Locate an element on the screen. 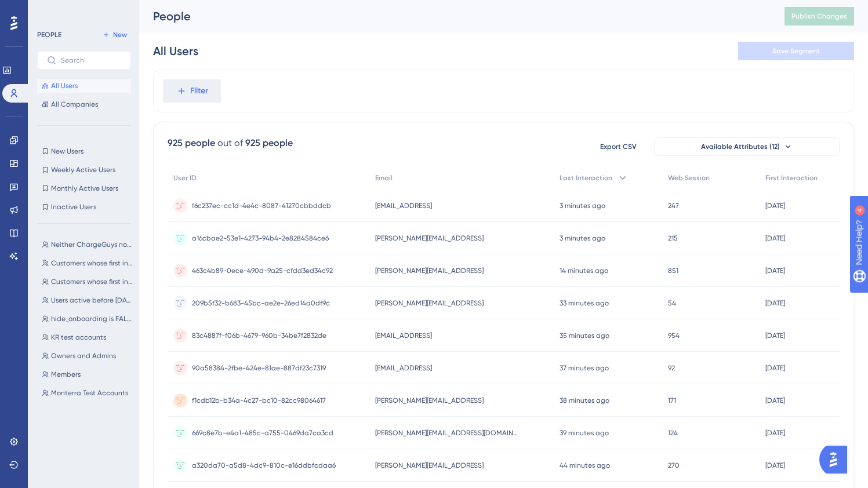  span: Publish Changes is located at coordinates (819, 16).